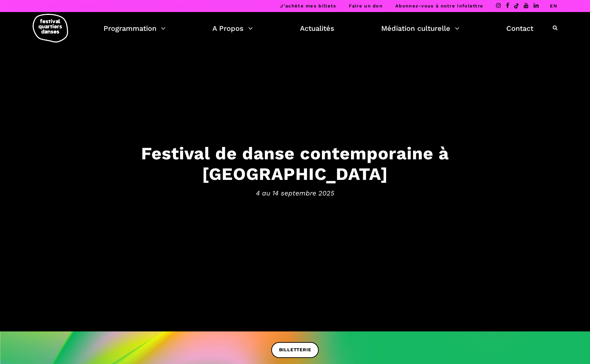  What do you see at coordinates (295, 350) in the screenshot?
I see `span: BILLETTERIE` at bounding box center [295, 350].